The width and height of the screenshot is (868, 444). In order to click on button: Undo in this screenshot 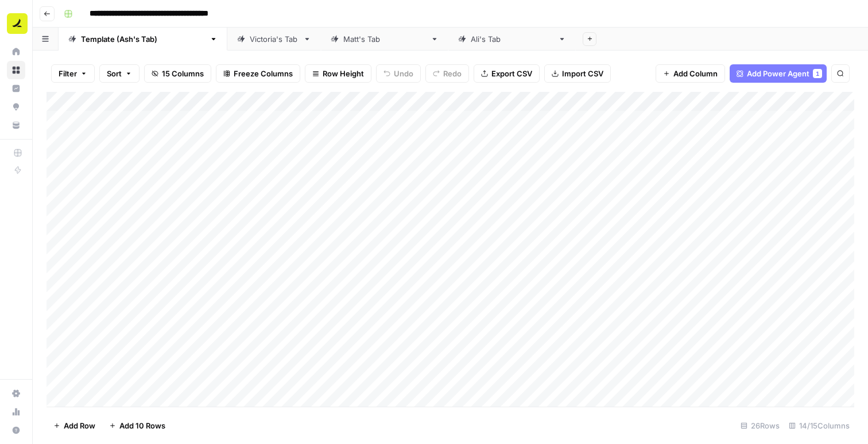, I will do `click(399, 74)`.